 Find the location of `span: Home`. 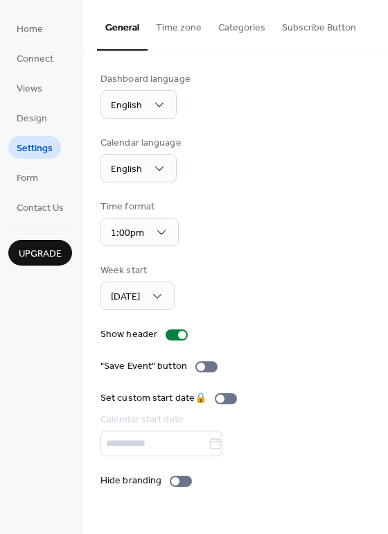

span: Home is located at coordinates (30, 29).